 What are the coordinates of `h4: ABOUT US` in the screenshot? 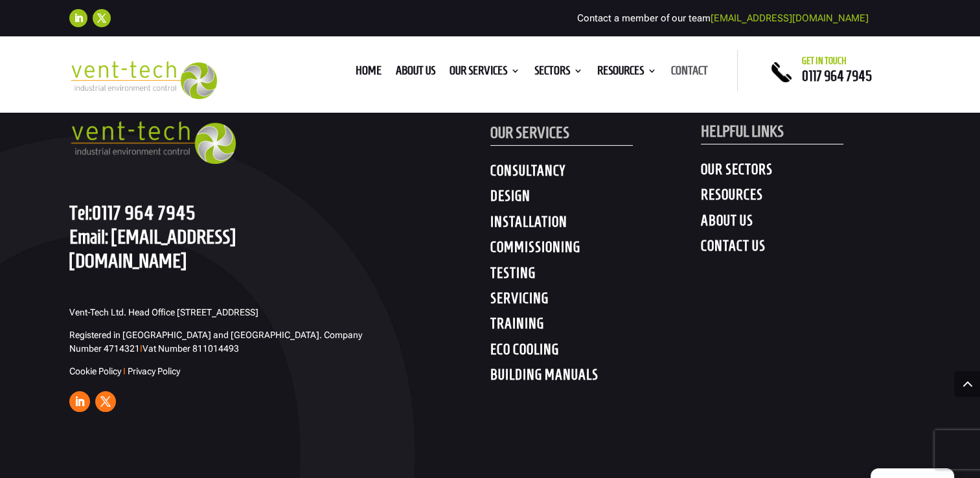 It's located at (806, 224).